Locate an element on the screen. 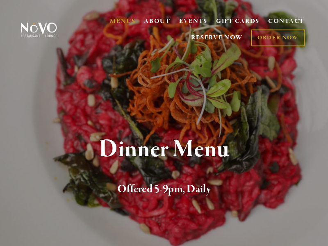 The image size is (328, 246). a: GIFT CARDS is located at coordinates (238, 22).